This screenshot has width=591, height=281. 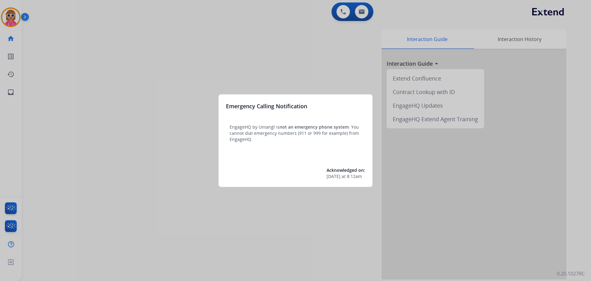 I want to click on p: EngageHQ by Untangl is . You cannot dial emergency numbers (911 or 999 for example) from EngageHQ., so click(x=296, y=133).